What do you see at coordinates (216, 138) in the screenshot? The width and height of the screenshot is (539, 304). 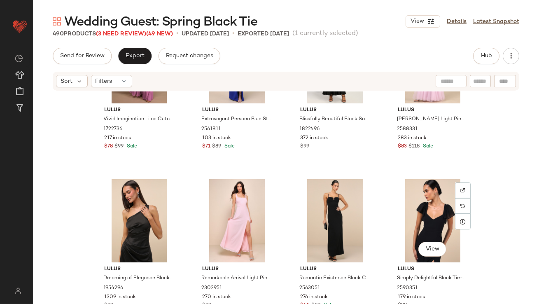 I see `span: 103 in stock` at bounding box center [216, 138].